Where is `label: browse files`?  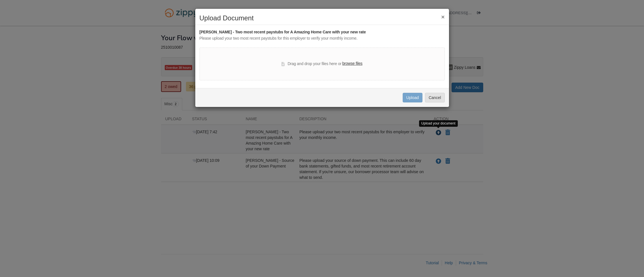 label: browse files is located at coordinates (352, 64).